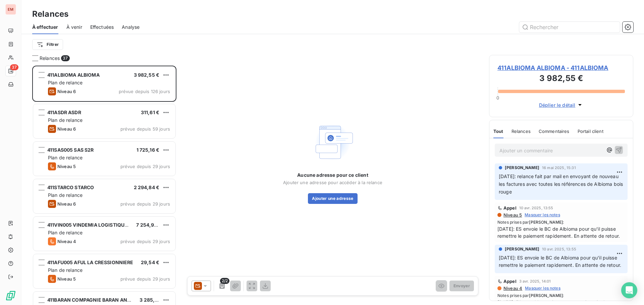 The image size is (644, 305). Describe the element at coordinates (561, 79) in the screenshot. I see `h3: 3 982,55 €` at that location.